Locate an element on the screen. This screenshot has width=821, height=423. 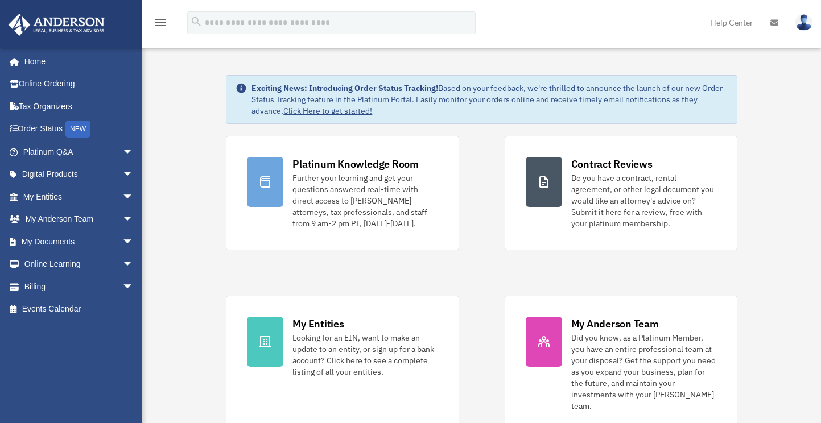
div: My Entities is located at coordinates (318, 324).